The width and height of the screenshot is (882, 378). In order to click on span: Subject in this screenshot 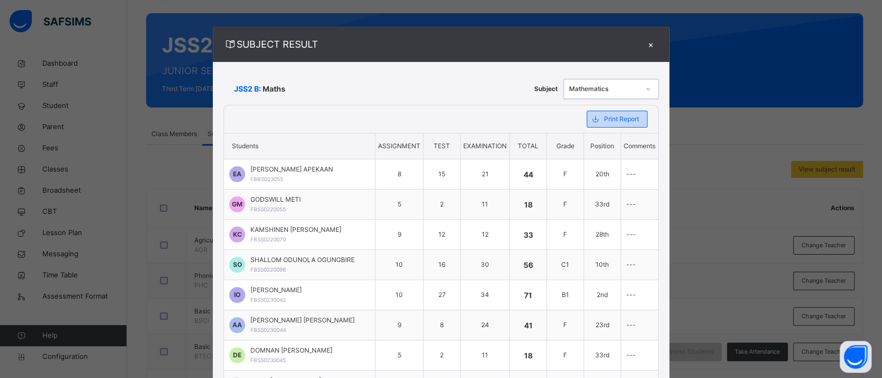, I will do `click(546, 89)`.